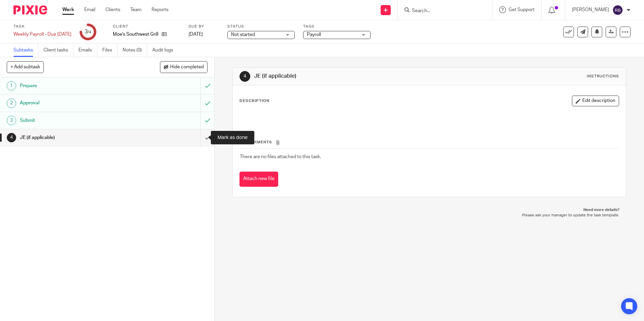  I want to click on a: Files, so click(110, 50).